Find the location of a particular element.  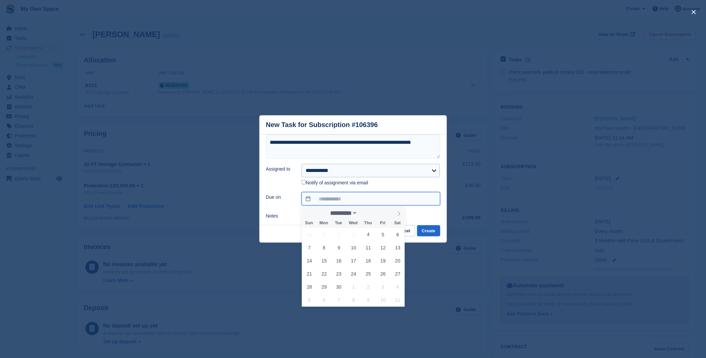

span: September 24, 2025 is located at coordinates (353, 273).